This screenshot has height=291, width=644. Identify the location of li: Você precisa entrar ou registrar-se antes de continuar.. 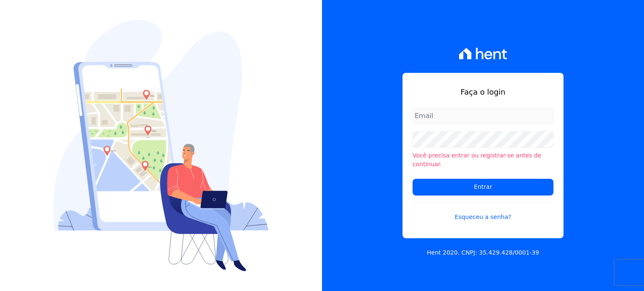
(483, 160).